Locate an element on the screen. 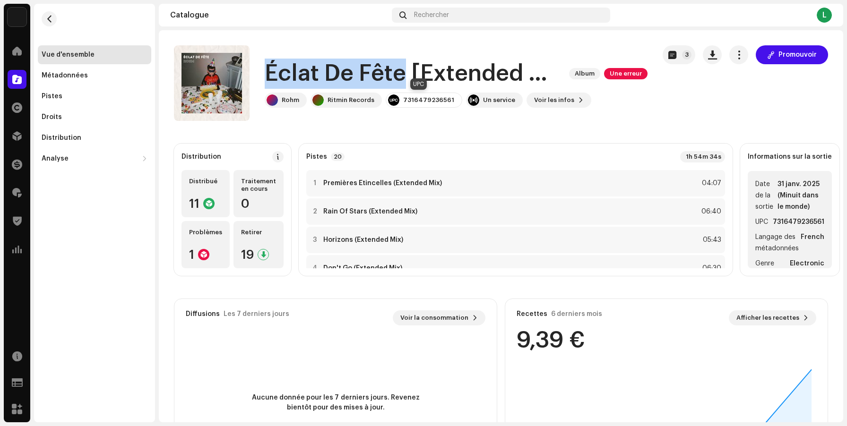 This screenshot has width=847, height=426. re-m-nav-item: Vue d'ensemble is located at coordinates (95, 55).